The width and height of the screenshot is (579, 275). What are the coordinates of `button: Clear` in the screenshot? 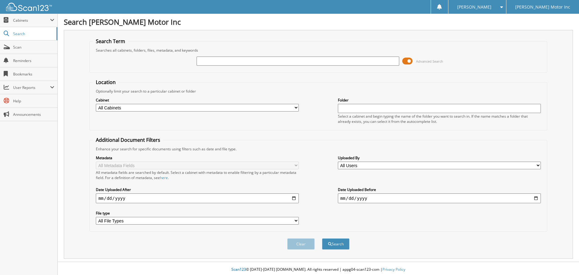 It's located at (301, 243).